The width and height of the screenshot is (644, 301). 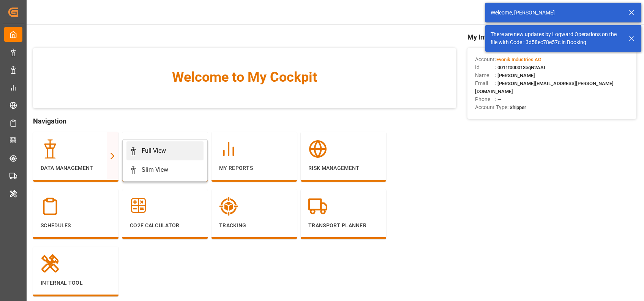 I want to click on div: Slim View, so click(x=155, y=170).